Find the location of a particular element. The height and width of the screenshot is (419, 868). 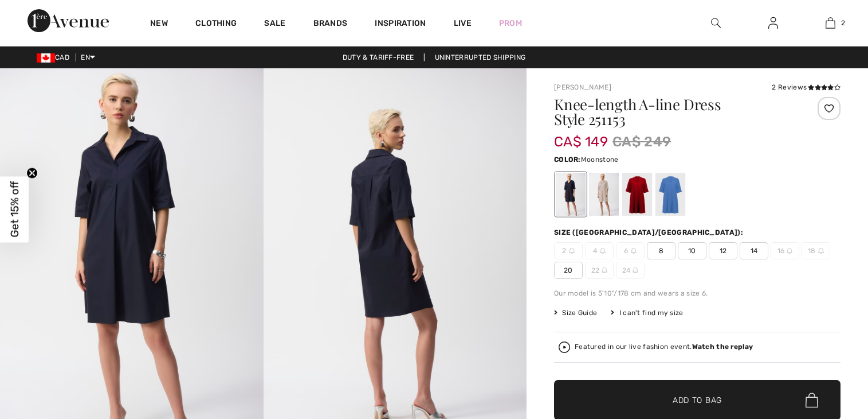

a: Prom is located at coordinates (511, 23).